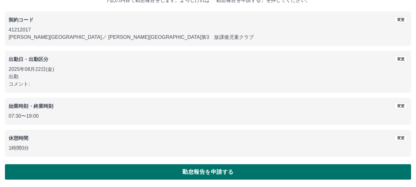 This screenshot has height=187, width=416. Describe the element at coordinates (208, 172) in the screenshot. I see `button: 勤怠報告を申請する` at that location.